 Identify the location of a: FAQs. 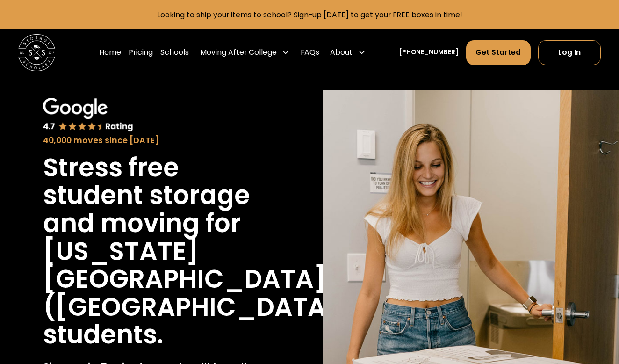
(310, 52).